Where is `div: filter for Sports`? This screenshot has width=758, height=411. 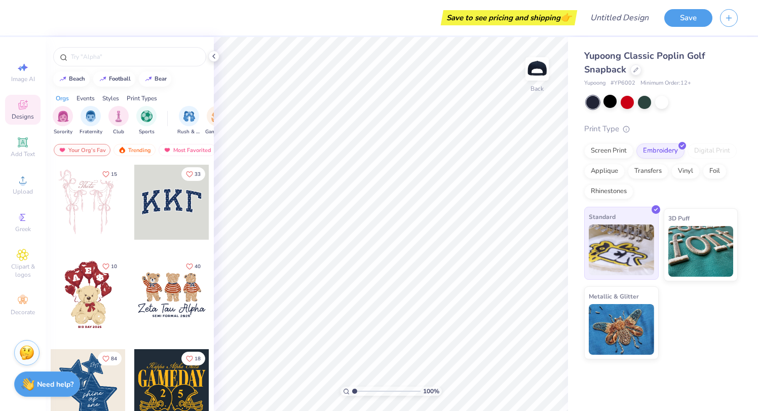
div: filter for Sports is located at coordinates (146, 121).